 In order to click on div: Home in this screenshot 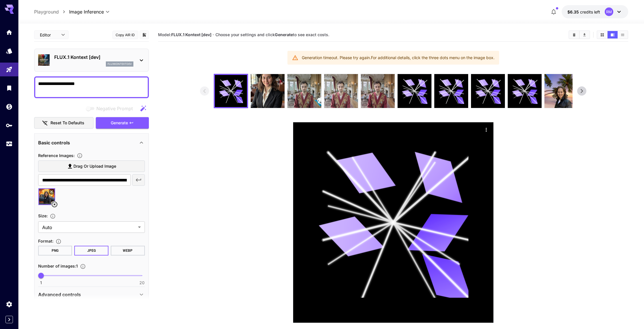, I will do `click(9, 32)`.